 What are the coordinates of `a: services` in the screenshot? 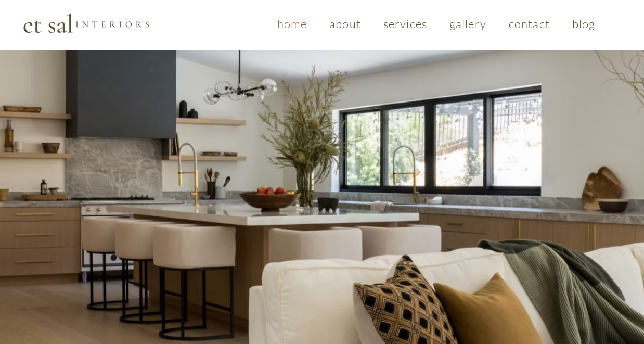 It's located at (405, 24).